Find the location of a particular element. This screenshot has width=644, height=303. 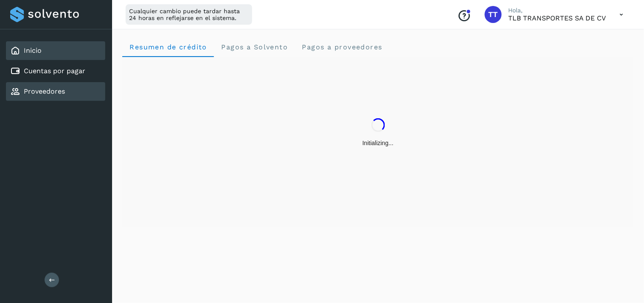

span: Resumen de crédito is located at coordinates (168, 47).